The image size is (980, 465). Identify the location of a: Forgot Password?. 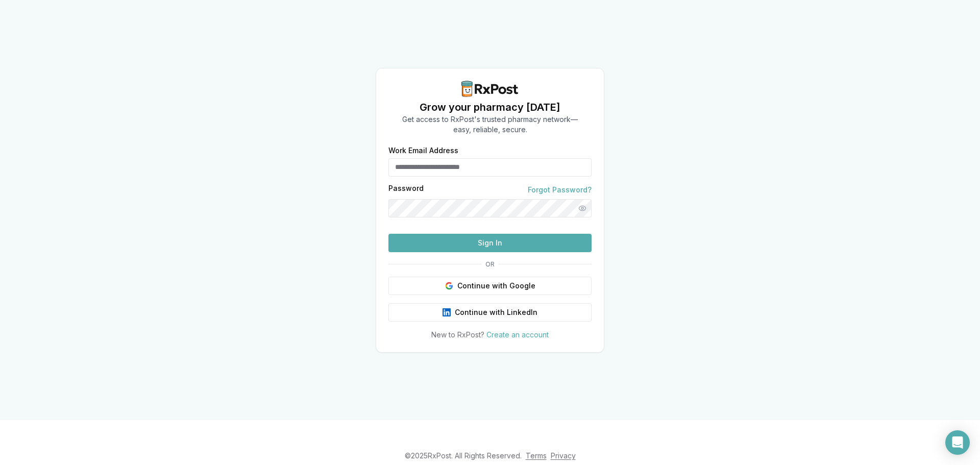
(560, 190).